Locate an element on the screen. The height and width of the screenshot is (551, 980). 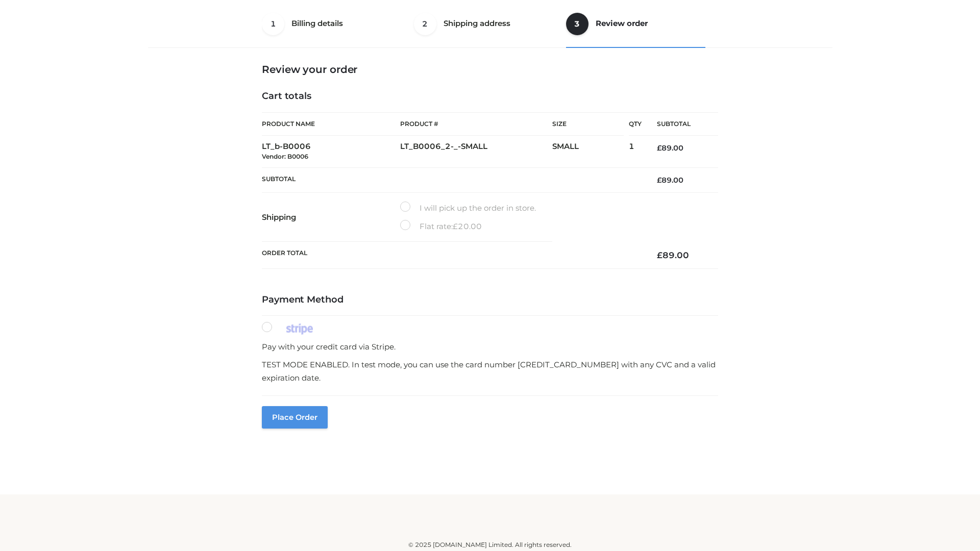
td: 1 is located at coordinates (635, 151).